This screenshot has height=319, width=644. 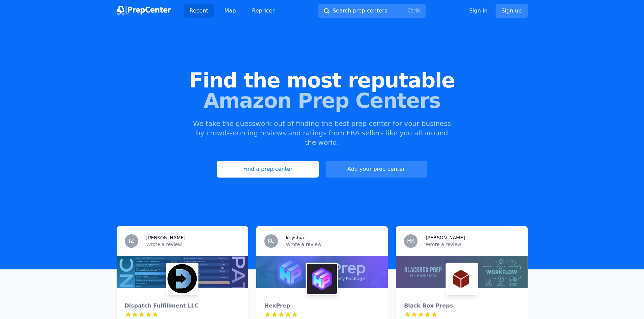 What do you see at coordinates (462, 279) in the screenshot?
I see `img: Black Box Preps` at bounding box center [462, 279].